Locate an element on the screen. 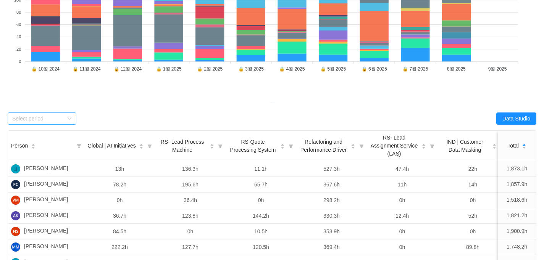  td: 1,748.2h is located at coordinates (517, 247).